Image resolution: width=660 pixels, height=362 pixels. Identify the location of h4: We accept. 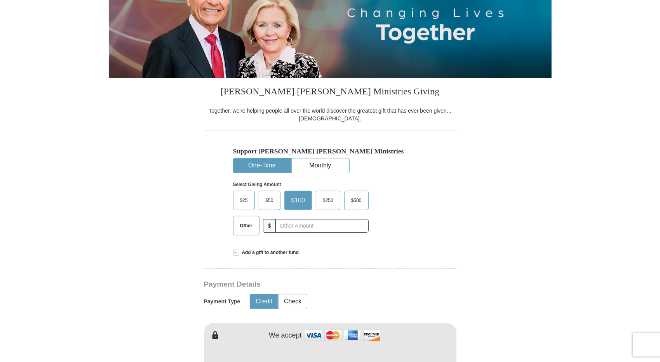
(285, 336).